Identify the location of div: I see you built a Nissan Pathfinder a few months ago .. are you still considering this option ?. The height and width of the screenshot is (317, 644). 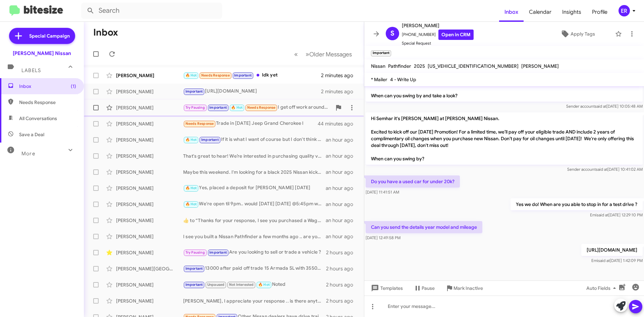
(254, 237).